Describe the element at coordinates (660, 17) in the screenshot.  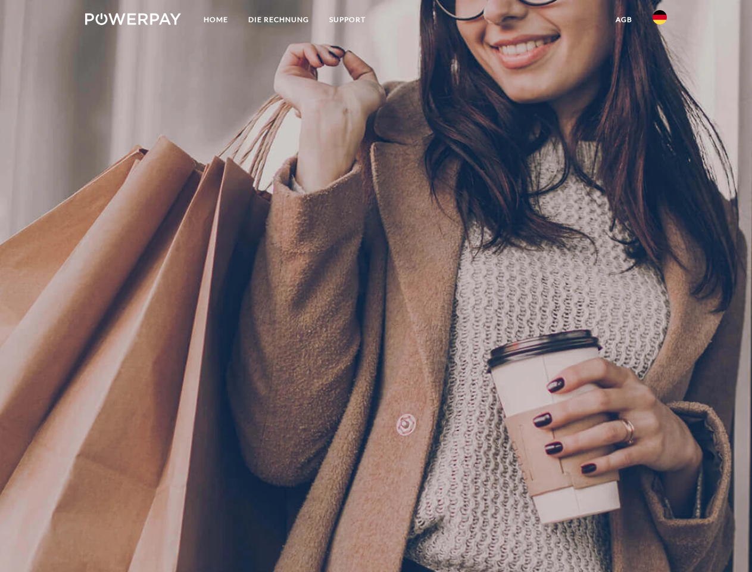
I see `img: de` at that location.